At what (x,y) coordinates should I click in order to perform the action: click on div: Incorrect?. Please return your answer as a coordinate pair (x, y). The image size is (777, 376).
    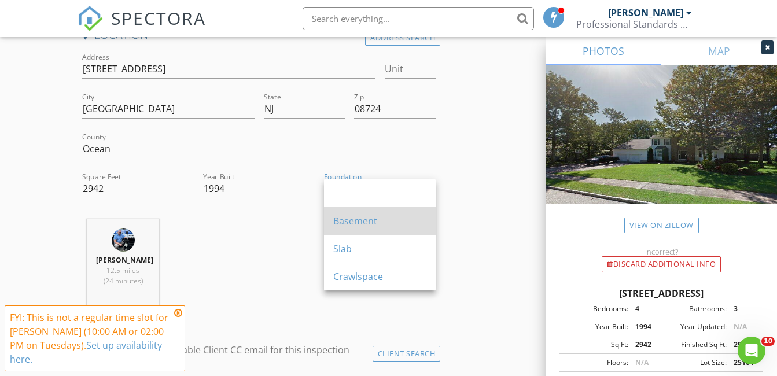
    Looking at the image, I should click on (661, 252).